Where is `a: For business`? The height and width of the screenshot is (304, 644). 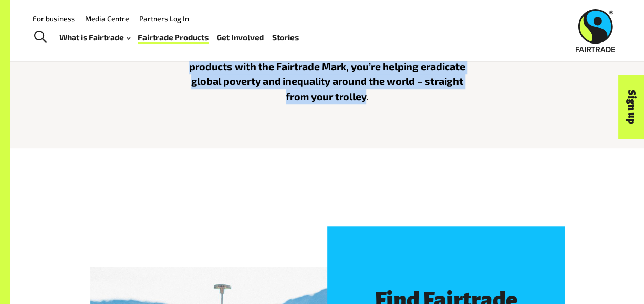
a: For business is located at coordinates (54, 18).